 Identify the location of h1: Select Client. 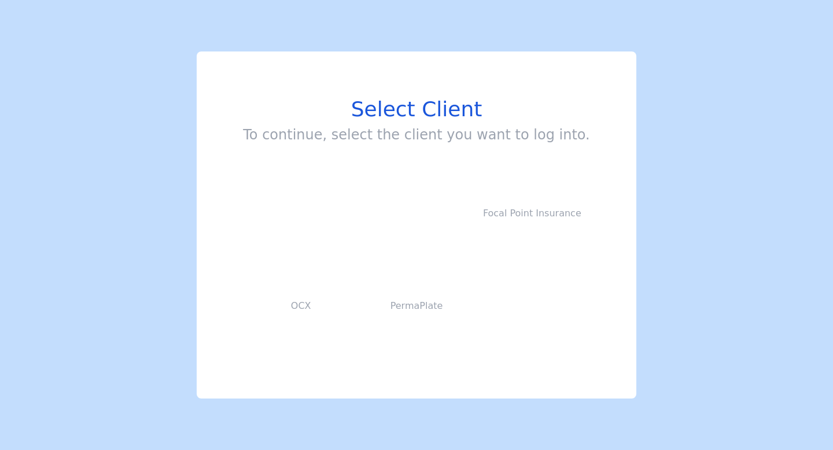
(416, 109).